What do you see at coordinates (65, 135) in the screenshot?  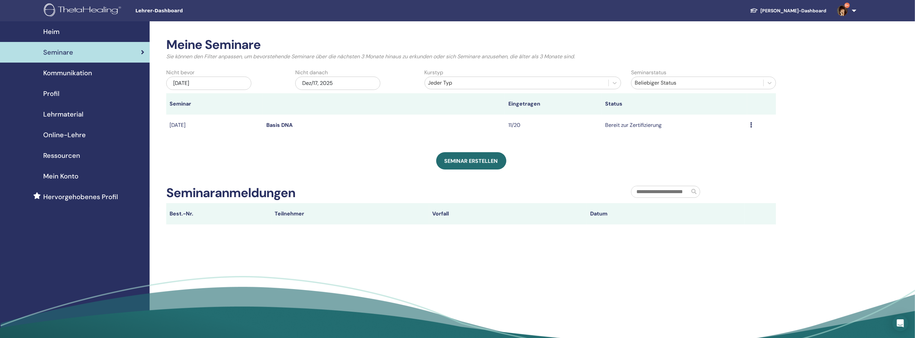 I see `span: Online-Lehre` at bounding box center [65, 135].